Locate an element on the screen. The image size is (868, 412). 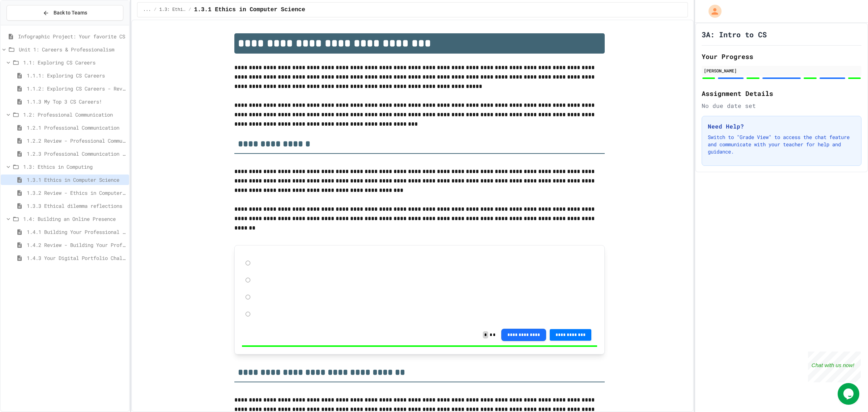
span: 1.3.3 Ethical dilemma reflections is located at coordinates (76, 206).